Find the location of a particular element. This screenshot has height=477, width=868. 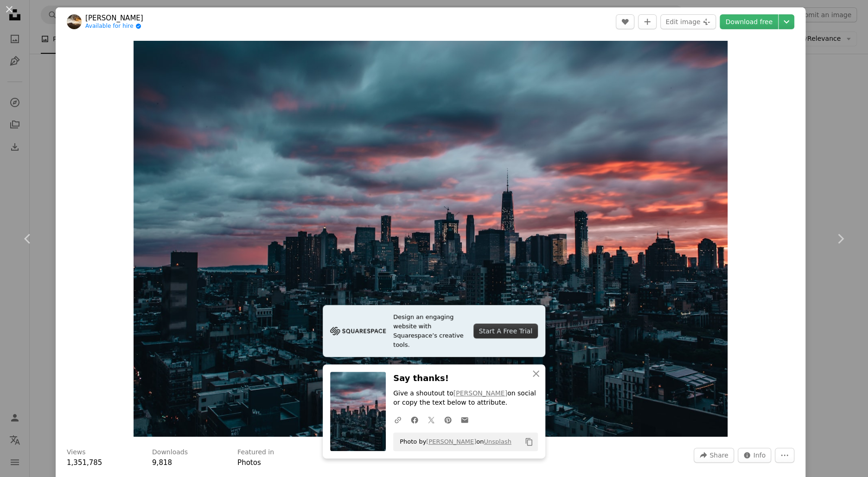

a: Share over email is located at coordinates (465, 420).